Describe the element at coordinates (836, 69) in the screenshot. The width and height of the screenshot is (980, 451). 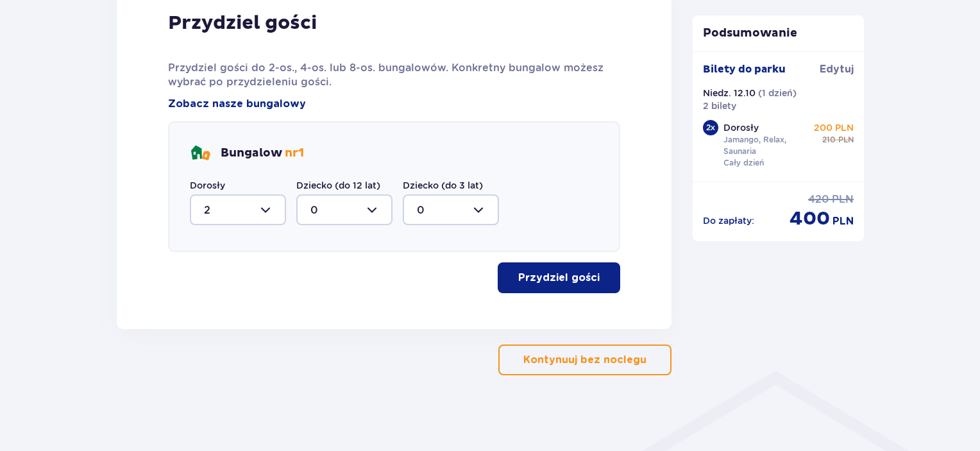
I see `span: Edytuj` at that location.